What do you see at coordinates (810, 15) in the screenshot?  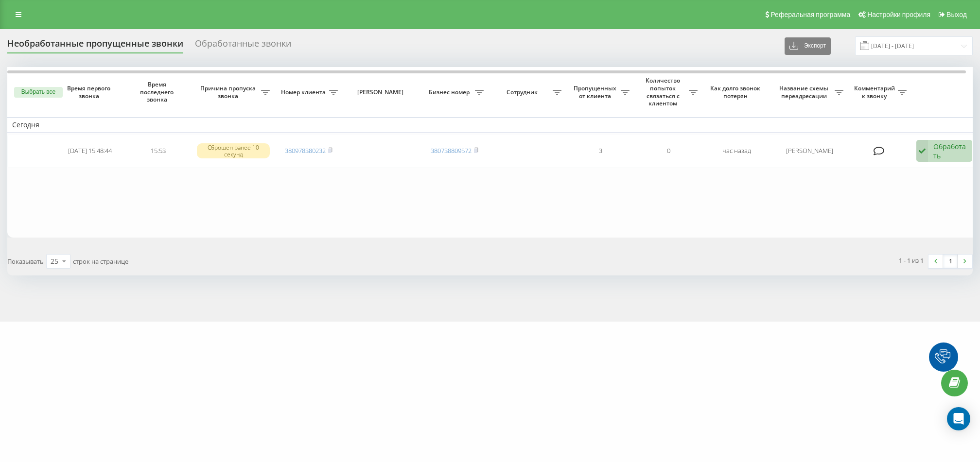 I see `span: Реферальная программа` at bounding box center [810, 15].